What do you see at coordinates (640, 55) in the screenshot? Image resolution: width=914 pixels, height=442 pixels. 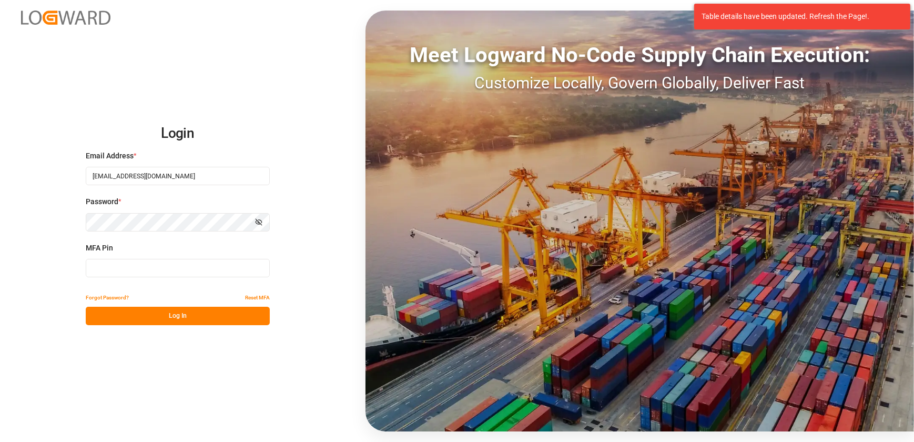 I see `div: Meet Logward No-Code Supply Chain Execution:` at bounding box center [640, 55].